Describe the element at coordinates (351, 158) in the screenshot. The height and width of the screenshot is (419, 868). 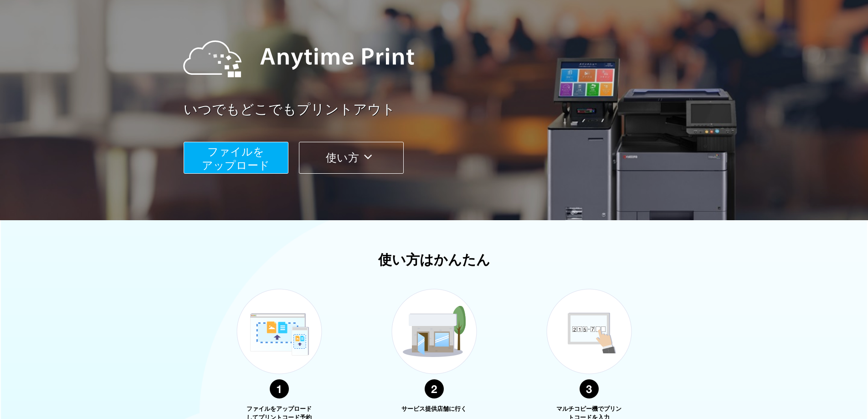
I see `button: 使い方` at that location.